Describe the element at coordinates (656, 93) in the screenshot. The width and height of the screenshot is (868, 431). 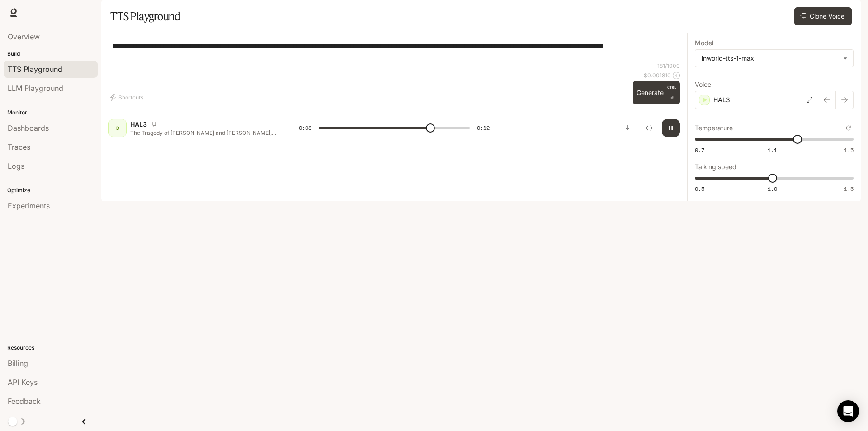
I see `button: Generate` at that location.